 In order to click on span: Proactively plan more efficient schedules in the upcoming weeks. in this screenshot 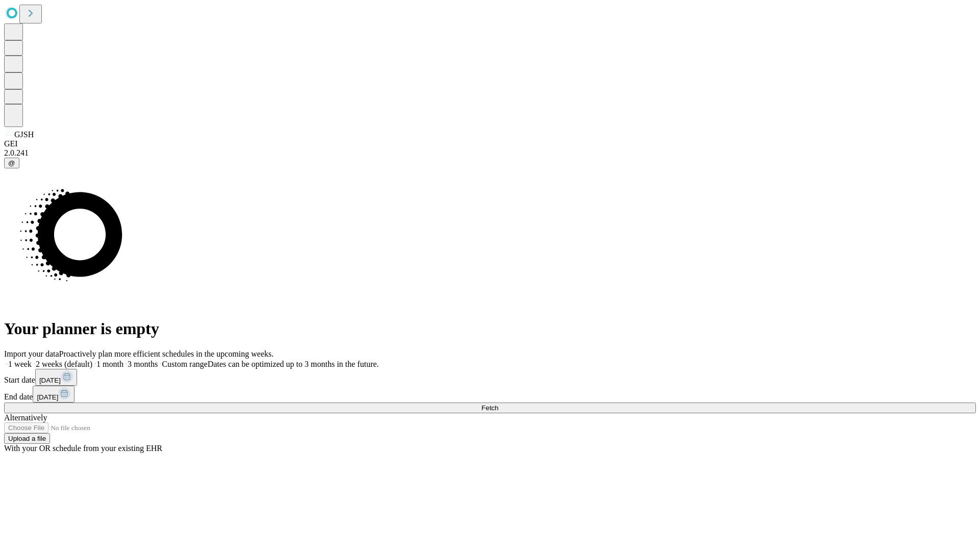, I will do `click(166, 353)`.